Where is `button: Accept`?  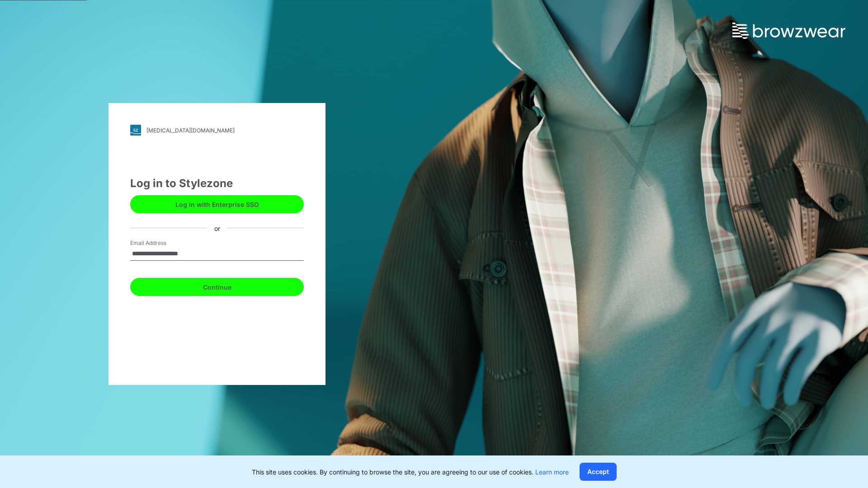
button: Accept is located at coordinates (598, 472).